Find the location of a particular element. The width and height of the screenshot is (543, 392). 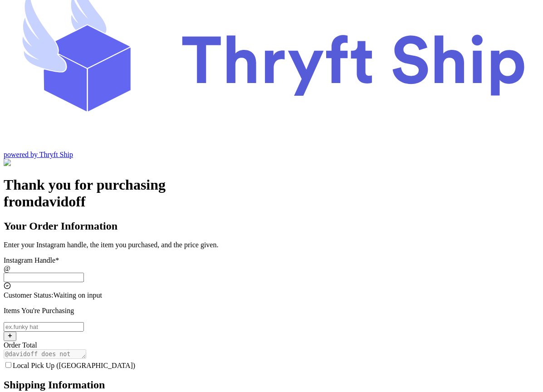

a: powered by Thryft Ship is located at coordinates (38, 154).